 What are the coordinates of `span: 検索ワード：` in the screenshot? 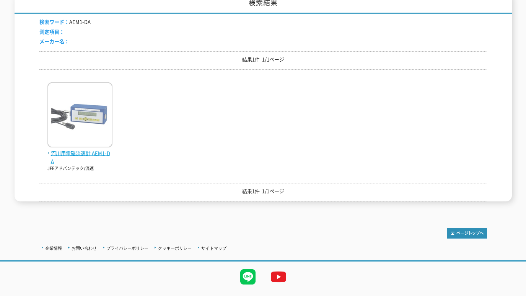 It's located at (54, 21).